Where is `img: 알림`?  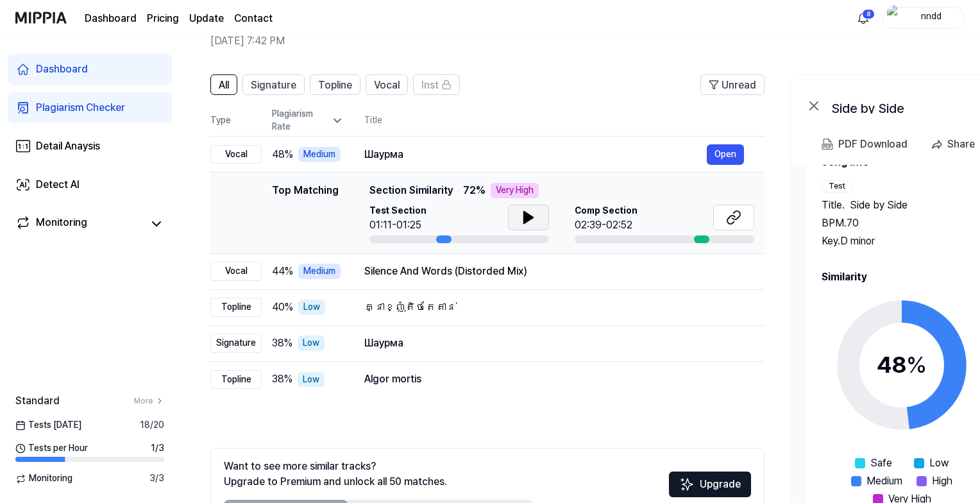
img: 알림 is located at coordinates (864, 18).